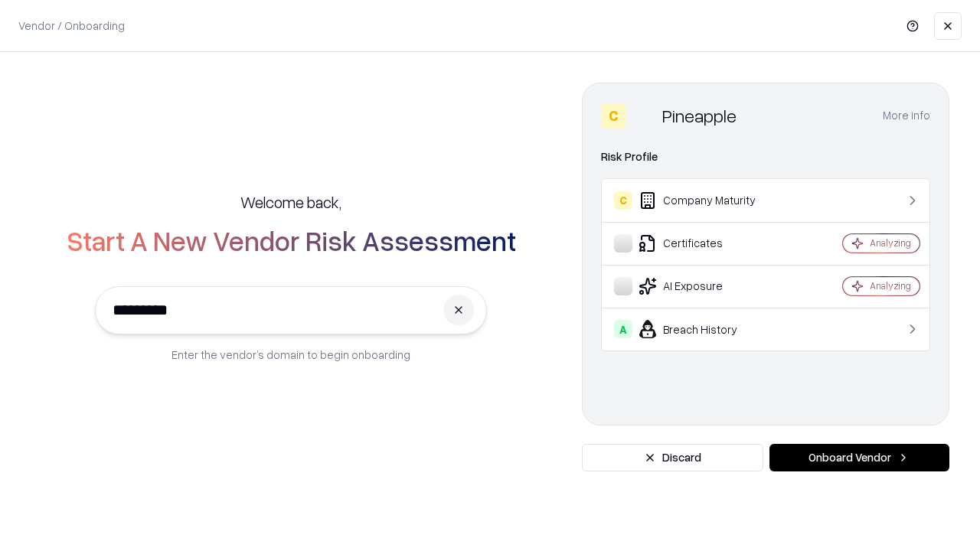 The width and height of the screenshot is (980, 551). What do you see at coordinates (859, 457) in the screenshot?
I see `button: Onboard Vendor` at bounding box center [859, 457].